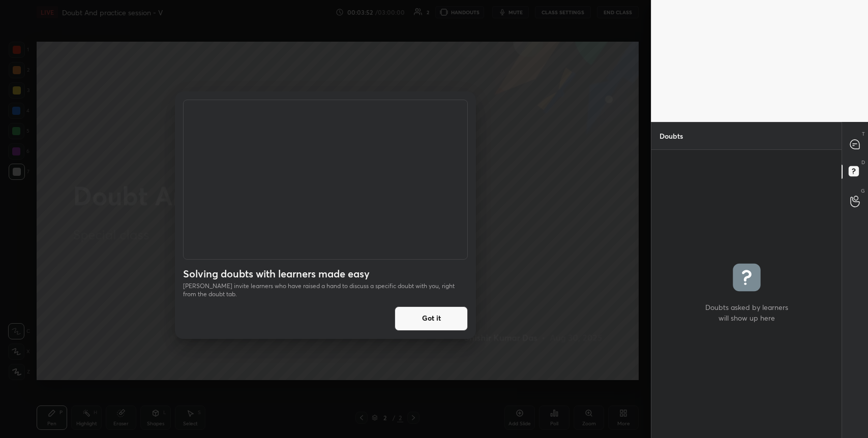 Image resolution: width=868 pixels, height=438 pixels. Describe the element at coordinates (326, 274) in the screenshot. I see `h4: Solving doubts with learners made easy` at that location.